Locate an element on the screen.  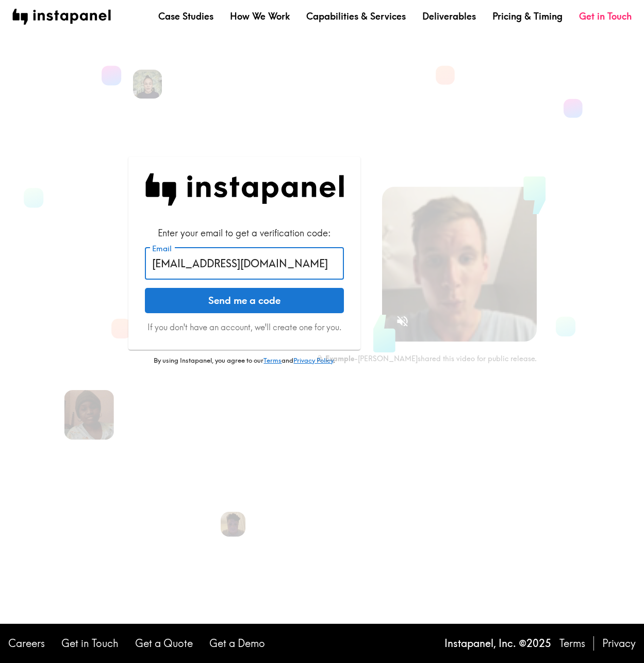
a: Privacy is located at coordinates (619, 643).